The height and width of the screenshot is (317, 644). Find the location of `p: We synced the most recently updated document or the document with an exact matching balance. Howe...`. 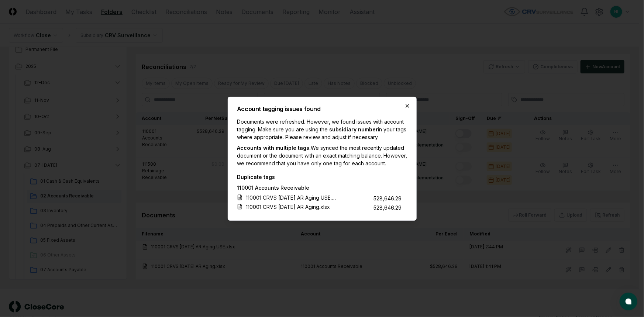

p: We synced the most recently updated document or the document with an exact matching balance. Howe... is located at coordinates (322, 155).